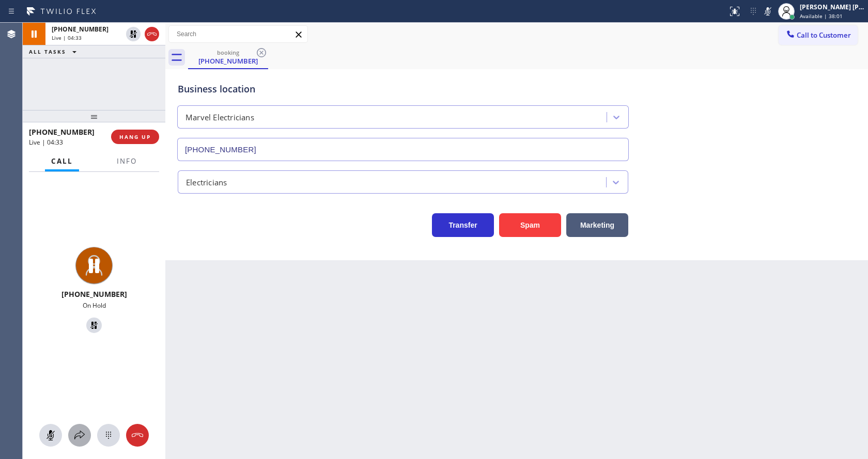 The image size is (868, 459). I want to click on div: (818) 939-2633, so click(228, 57).